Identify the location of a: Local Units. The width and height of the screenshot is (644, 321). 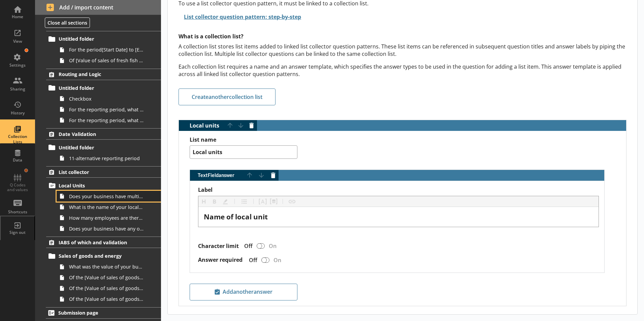
(103, 185).